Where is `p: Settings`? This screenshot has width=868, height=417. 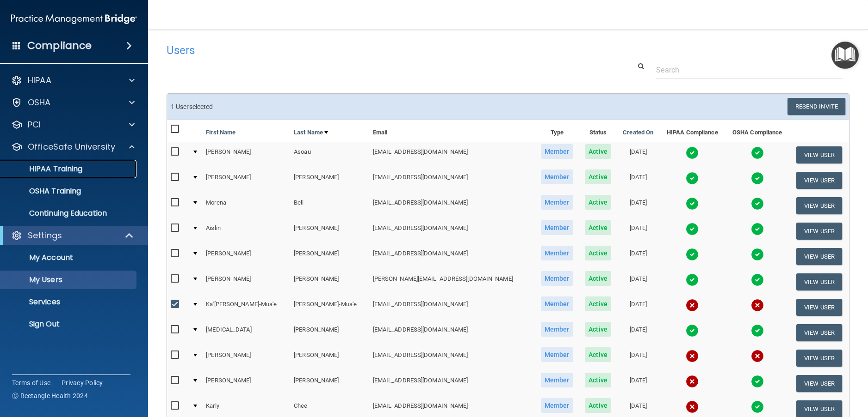 p: Settings is located at coordinates (45, 235).